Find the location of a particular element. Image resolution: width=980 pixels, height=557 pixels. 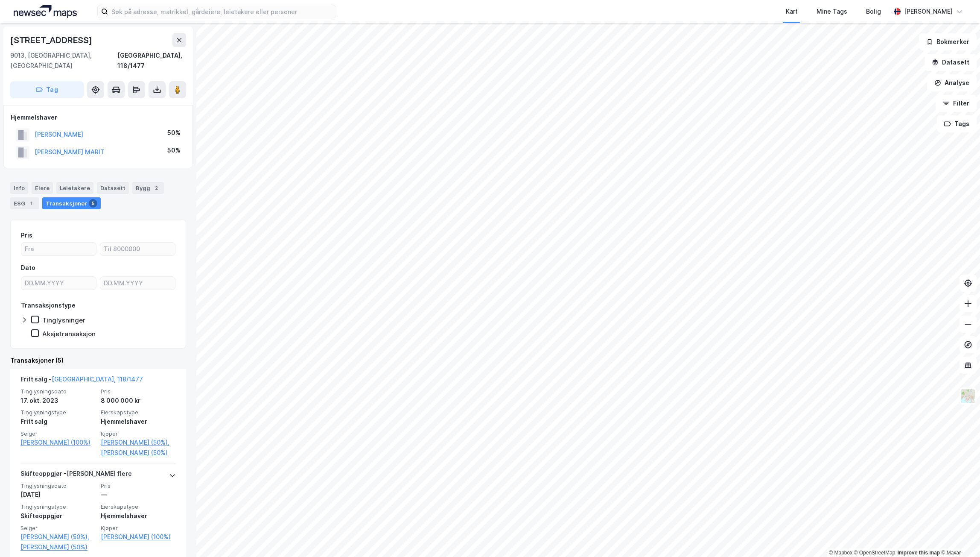

div: Bygg is located at coordinates (148, 188).